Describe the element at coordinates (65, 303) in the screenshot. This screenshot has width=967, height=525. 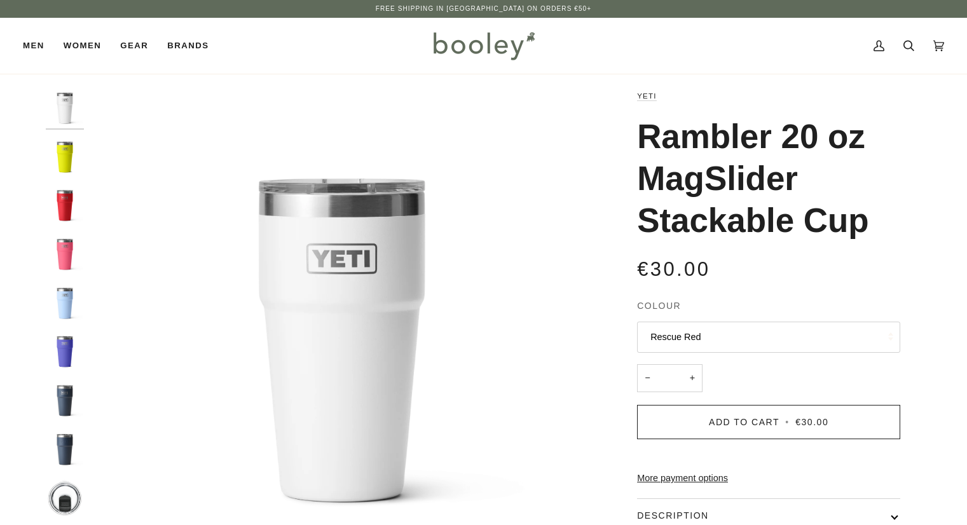
I see `div: Yeti Rambler 20 oz MagSlider Stackable Cup Big Sky Blue - Booley Galway` at that location.